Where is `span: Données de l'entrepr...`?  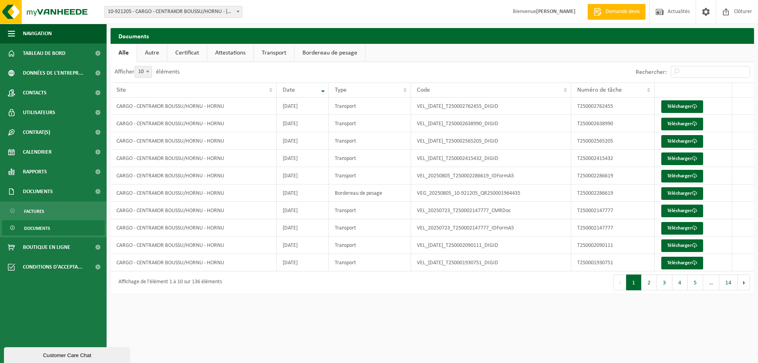 span: Données de l'entrepr... is located at coordinates (53, 73).